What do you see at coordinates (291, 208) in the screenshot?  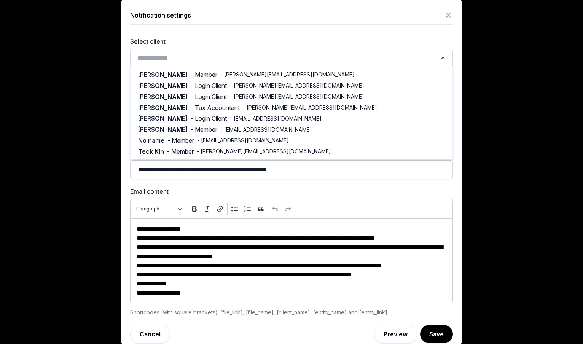 I see `div: Editor toolbar` at bounding box center [291, 208].